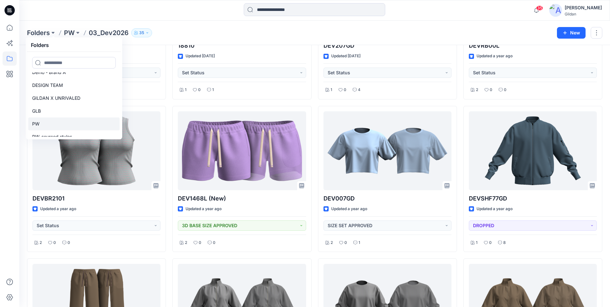 The image size is (610, 307). I want to click on p: Folders, so click(38, 33).